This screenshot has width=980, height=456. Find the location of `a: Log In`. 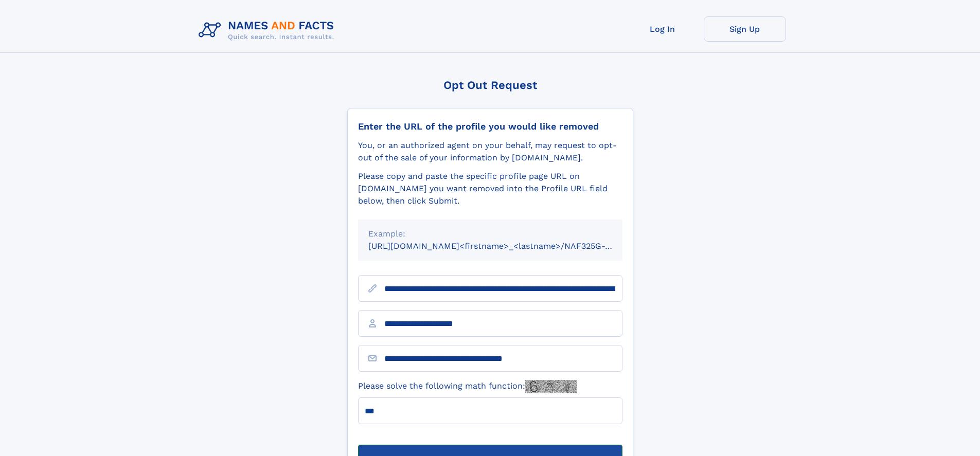

a: Log In is located at coordinates (663, 29).